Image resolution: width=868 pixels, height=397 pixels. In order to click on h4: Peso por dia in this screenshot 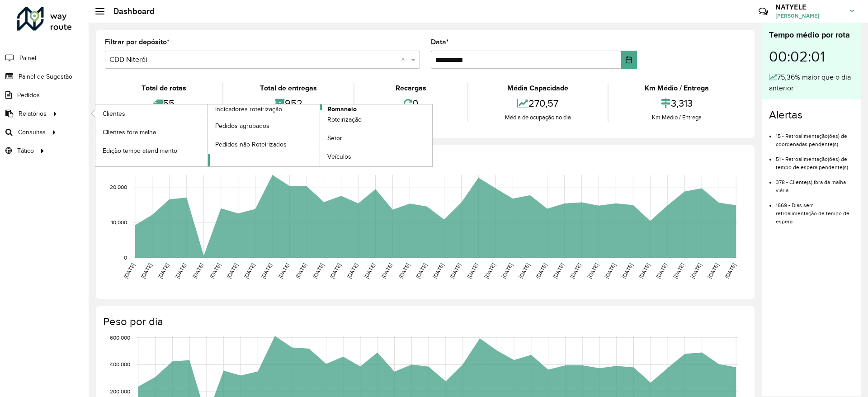, I will do `click(424, 321)`.